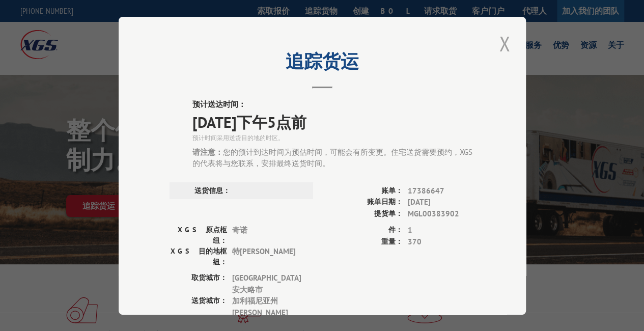 The image size is (644, 331). Describe the element at coordinates (208, 151) in the screenshot. I see `font: 请注意：` at that location.